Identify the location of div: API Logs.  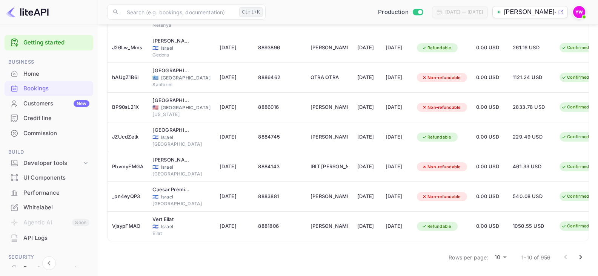
(56, 238).